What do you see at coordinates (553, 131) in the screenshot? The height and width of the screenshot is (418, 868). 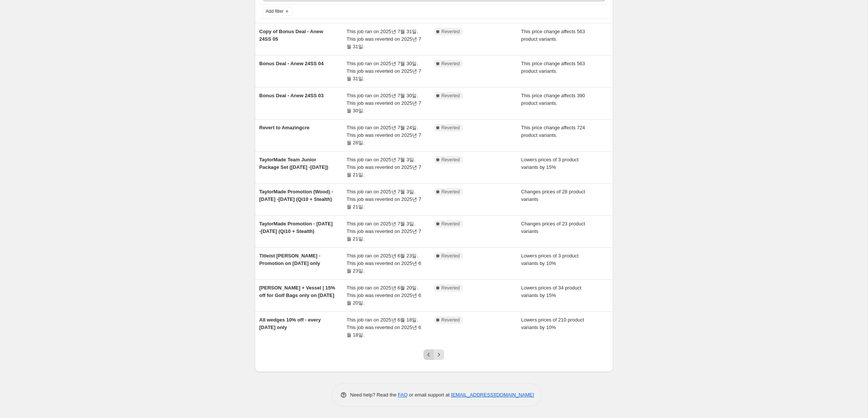 I see `span: This price change affects 724 product variants.` at bounding box center [553, 131].